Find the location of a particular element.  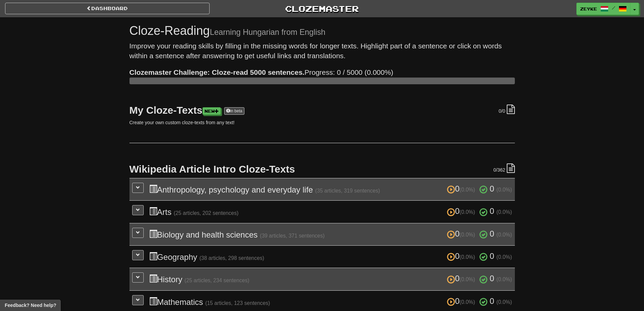

h3: Biology and health sciences is located at coordinates (331, 234).